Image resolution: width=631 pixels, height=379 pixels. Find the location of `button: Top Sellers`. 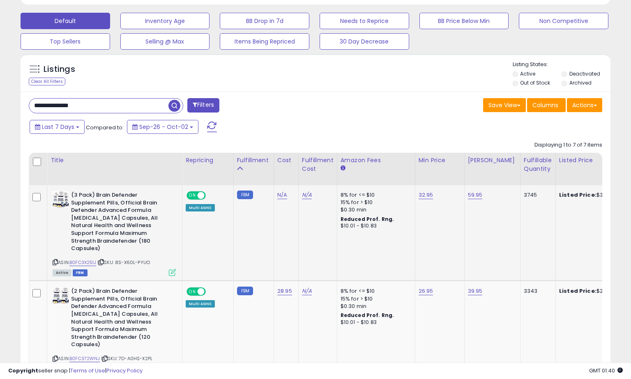

button: Top Sellers is located at coordinates (65, 41).